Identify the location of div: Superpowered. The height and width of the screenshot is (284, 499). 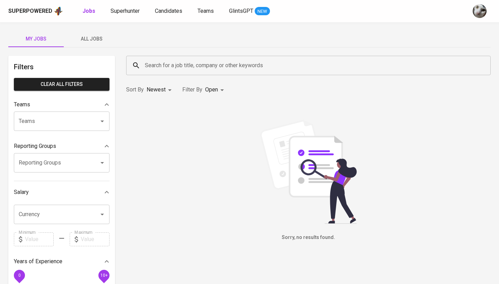
(30, 11).